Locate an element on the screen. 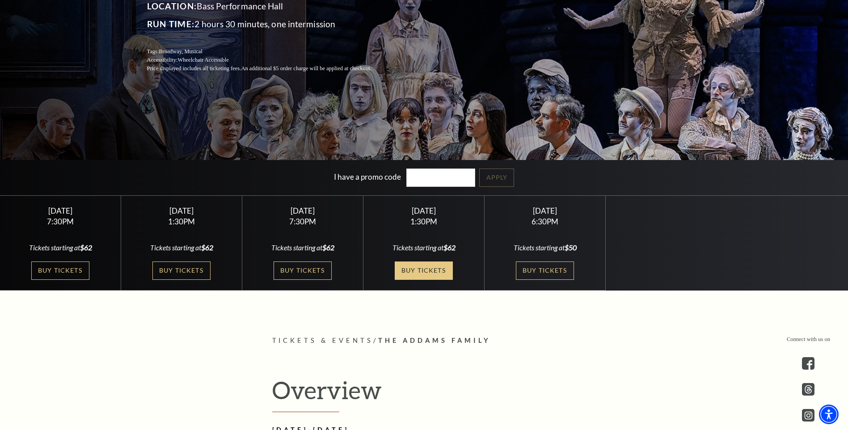 Image resolution: width=848 pixels, height=430 pixels. div: Accessibility Menu is located at coordinates (829, 414).